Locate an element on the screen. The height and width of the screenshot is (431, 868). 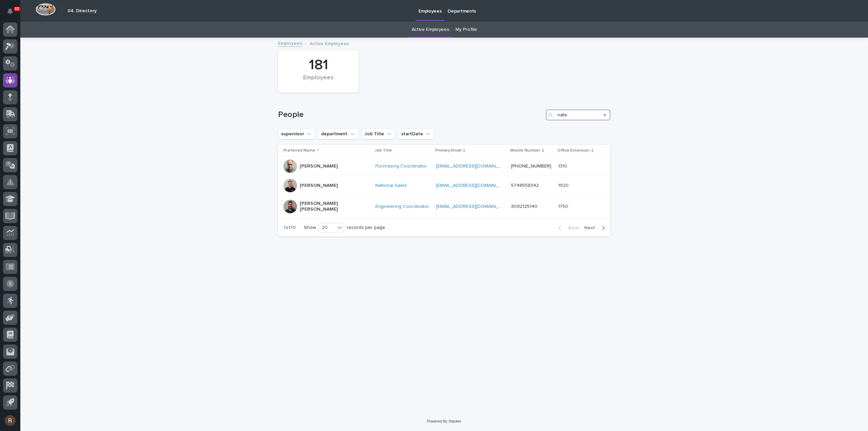
button: department is located at coordinates (338, 134).